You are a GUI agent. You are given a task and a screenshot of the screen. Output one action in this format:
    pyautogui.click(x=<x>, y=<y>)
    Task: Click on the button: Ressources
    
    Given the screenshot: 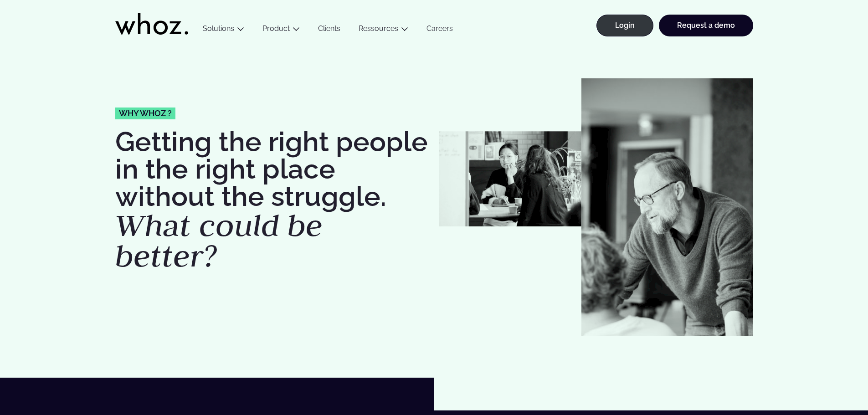 What is the action you would take?
    pyautogui.click(x=383, y=30)
    